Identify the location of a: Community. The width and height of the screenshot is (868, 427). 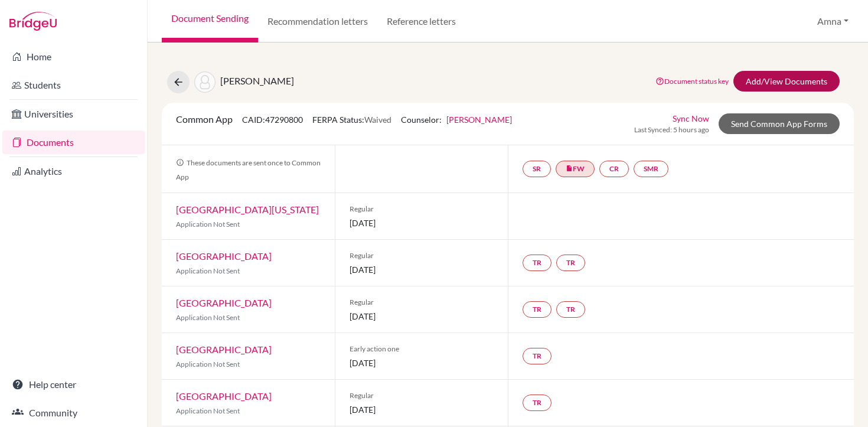
(73, 413).